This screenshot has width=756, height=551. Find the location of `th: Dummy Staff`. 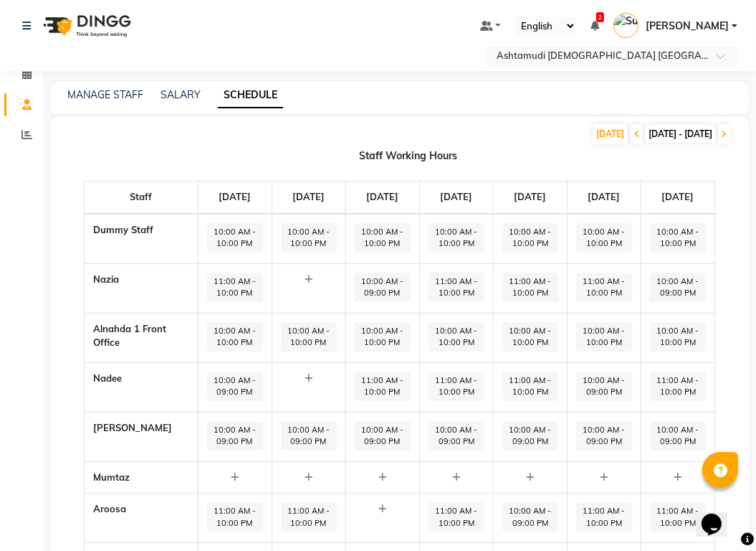

th: Dummy Staff is located at coordinates (142, 239).